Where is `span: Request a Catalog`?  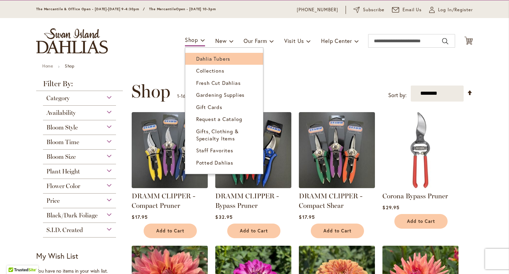
span: Request a Catalog is located at coordinates (219, 119).